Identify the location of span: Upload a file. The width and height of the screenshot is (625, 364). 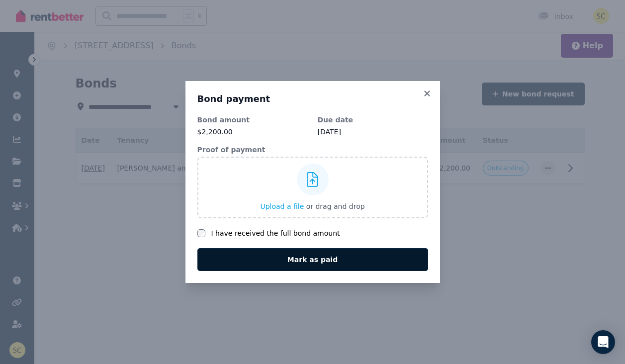
(282, 206).